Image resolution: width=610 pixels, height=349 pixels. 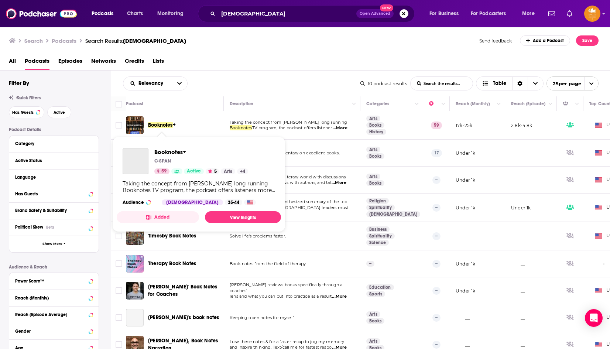 I want to click on span: Episodes, so click(x=70, y=62).